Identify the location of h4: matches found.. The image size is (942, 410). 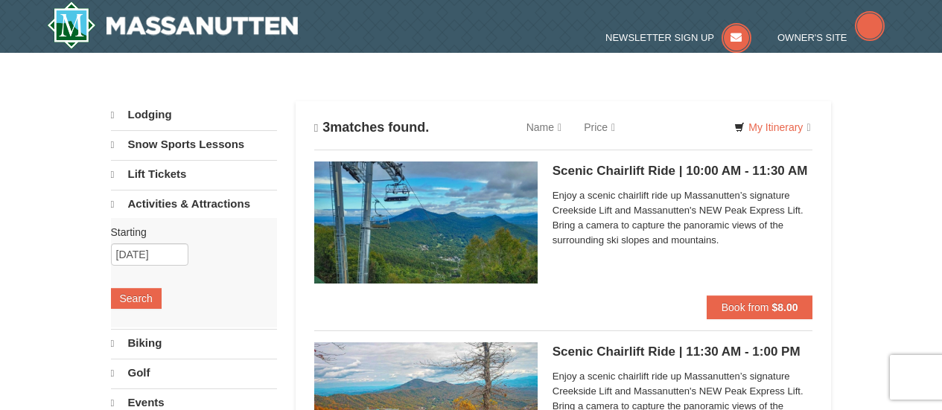
(372, 127).